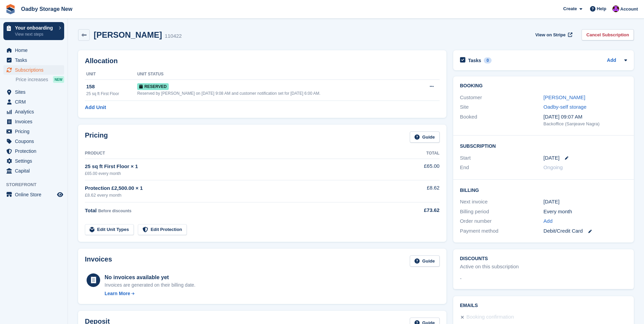 The height and width of the screenshot is (324, 644). What do you see at coordinates (47, 9) in the screenshot?
I see `a: Oadby Storage New` at bounding box center [47, 9].